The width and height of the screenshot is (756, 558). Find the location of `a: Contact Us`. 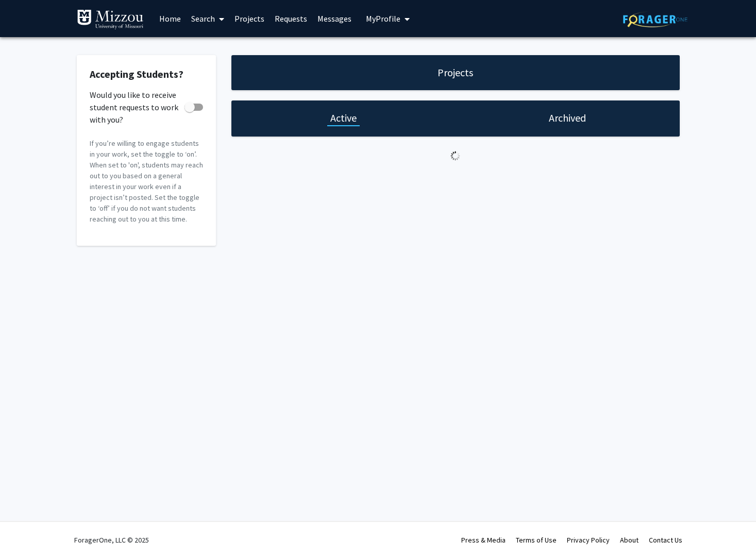

a: Contact Us is located at coordinates (665, 540).